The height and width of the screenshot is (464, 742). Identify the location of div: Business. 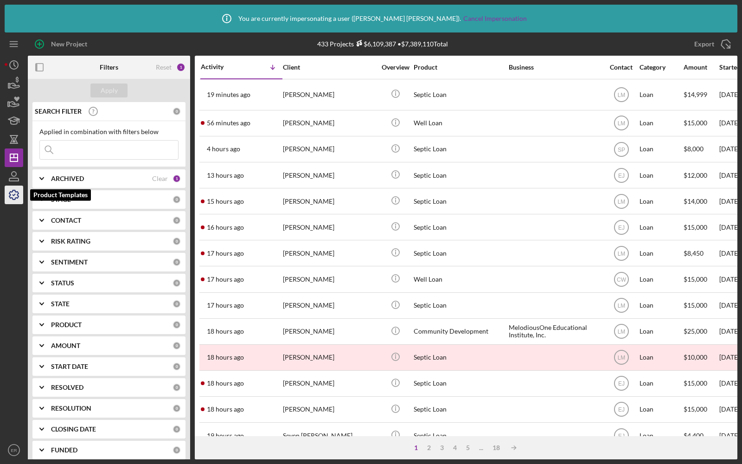
(555, 67).